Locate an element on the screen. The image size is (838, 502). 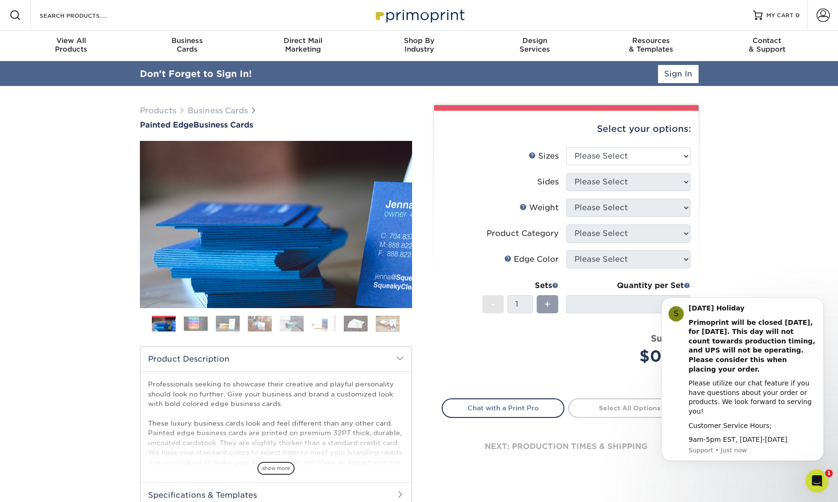
div: Message content is located at coordinates (106, 81).